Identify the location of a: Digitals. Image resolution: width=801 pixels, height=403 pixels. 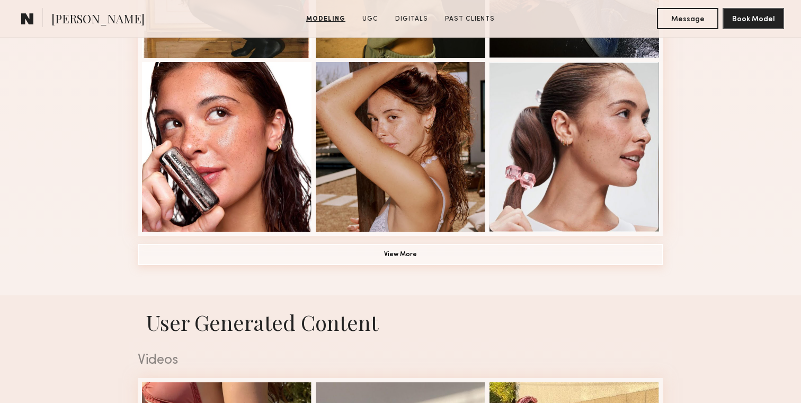
(412, 19).